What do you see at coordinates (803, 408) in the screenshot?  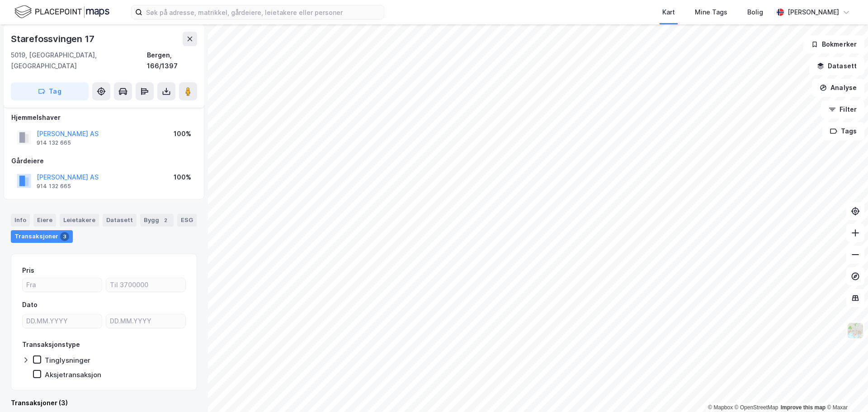 I see `a: Improve this map` at bounding box center [803, 408].